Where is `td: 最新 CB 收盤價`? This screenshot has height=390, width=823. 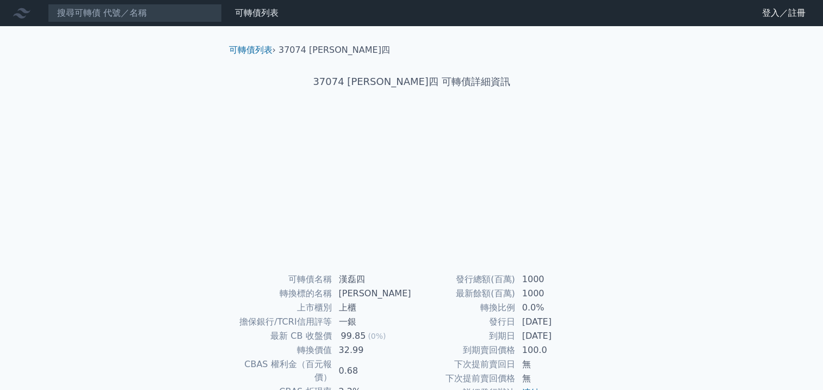 td: 最新 CB 收盤價 is located at coordinates (283, 336).